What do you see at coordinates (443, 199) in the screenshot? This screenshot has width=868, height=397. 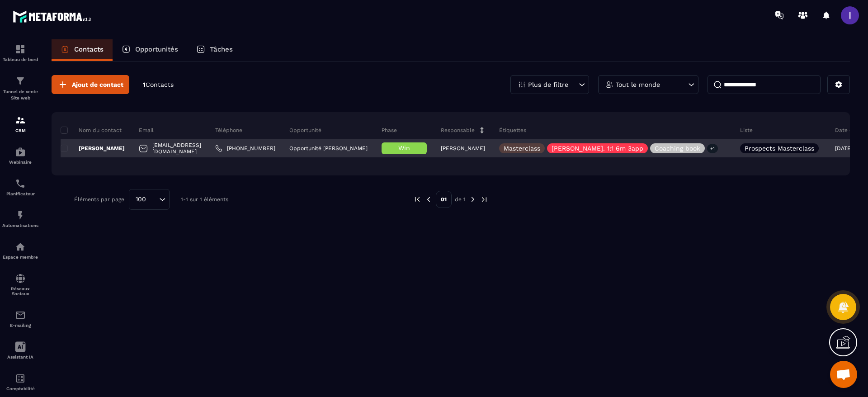 I see `p: 01` at bounding box center [443, 199].